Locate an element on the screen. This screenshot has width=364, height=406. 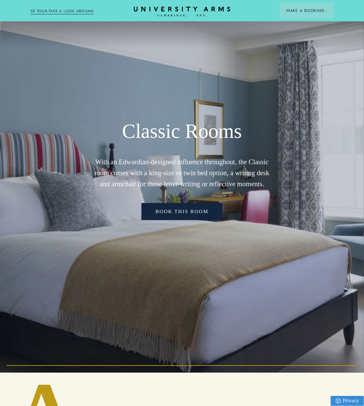
button: Make a BookingArrow icon is located at coordinates (307, 11).